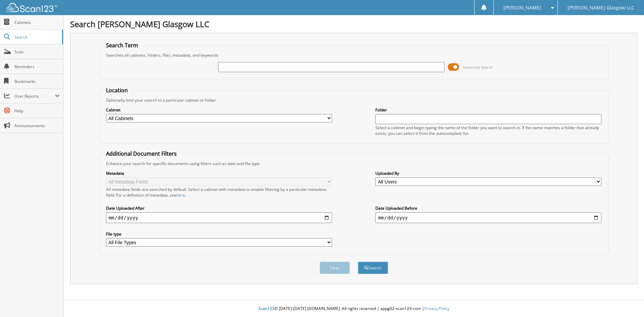 This screenshot has height=317, width=644. Describe the element at coordinates (219, 218) in the screenshot. I see `input: start` at that location.